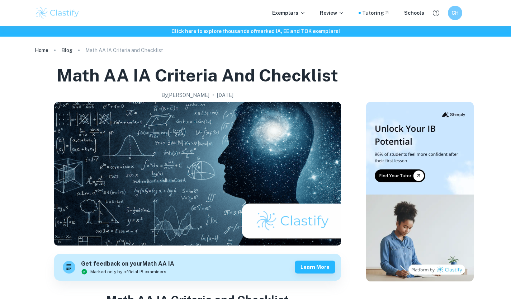  I want to click on button: Learn more, so click(315, 267).